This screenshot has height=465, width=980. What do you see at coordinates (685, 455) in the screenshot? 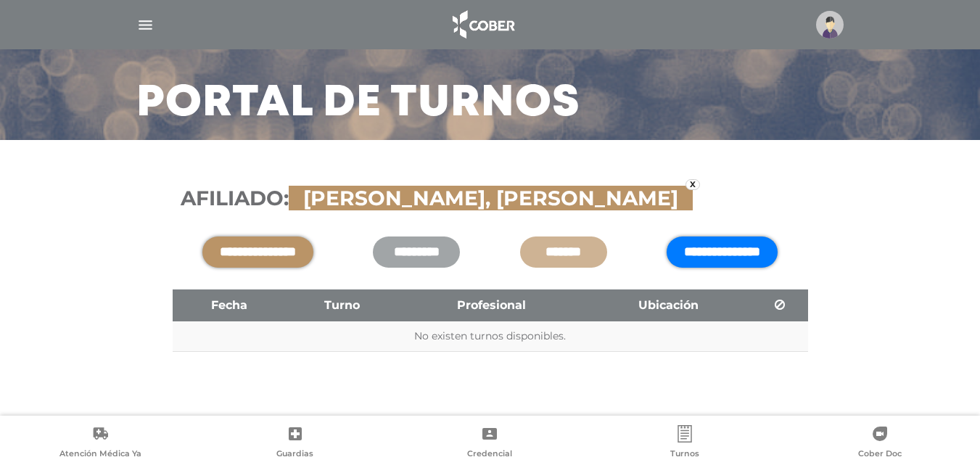
I see `span: Turnos` at bounding box center [685, 455].